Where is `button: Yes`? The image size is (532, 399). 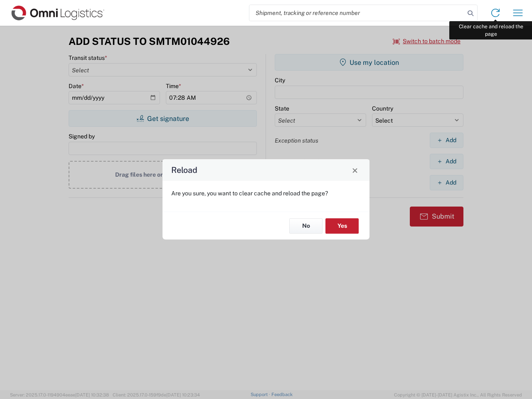 button: Yes is located at coordinates (342, 226).